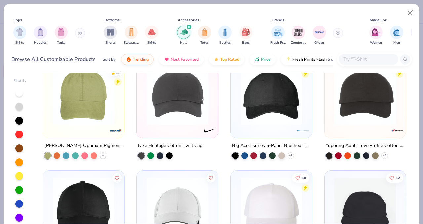 This screenshot has width=423, height=224. I want to click on button: Fresh Prints Flash5 day delivery, so click(319, 60).